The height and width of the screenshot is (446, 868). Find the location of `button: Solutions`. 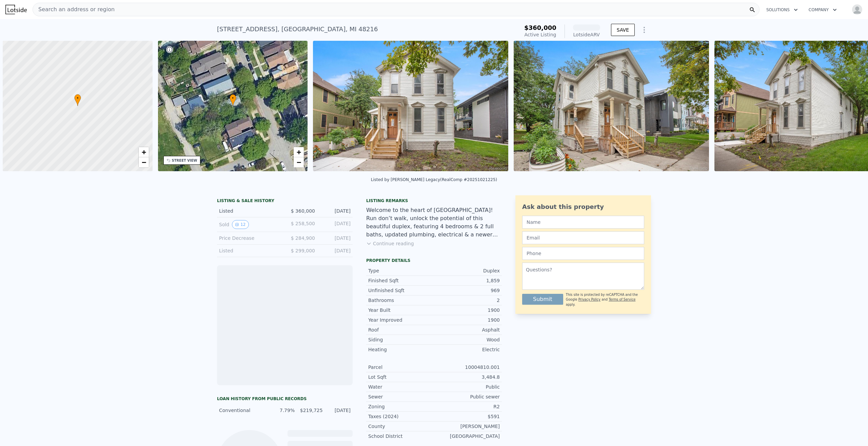

button: Solutions is located at coordinates (782, 10).